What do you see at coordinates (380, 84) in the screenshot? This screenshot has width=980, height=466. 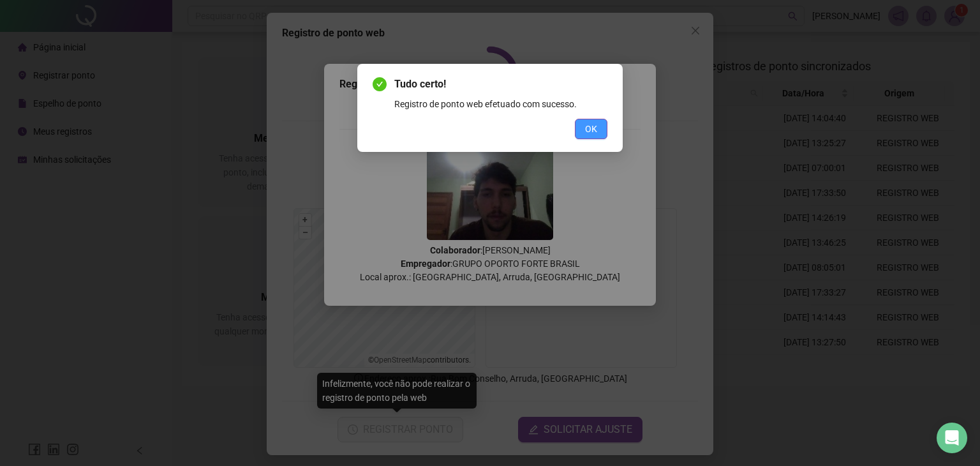 I see `span: check-circle` at bounding box center [380, 84].